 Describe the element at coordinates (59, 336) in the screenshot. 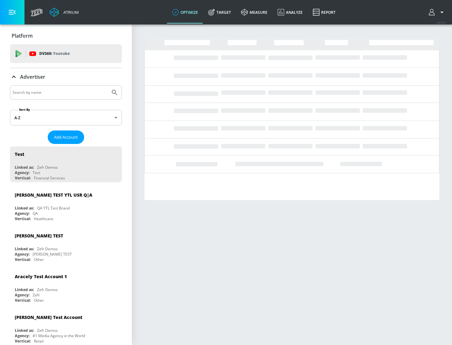

I see `div: #1 Media Agency in the World` at that location.